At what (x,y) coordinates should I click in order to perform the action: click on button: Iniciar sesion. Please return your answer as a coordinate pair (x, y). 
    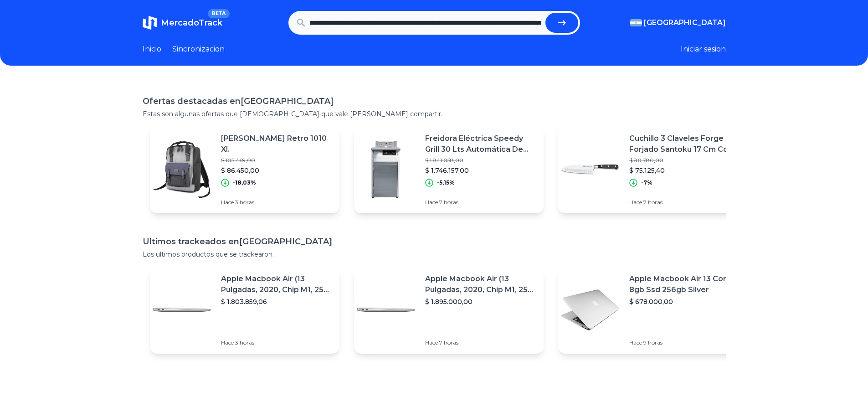
    Looking at the image, I should click on (703, 49).